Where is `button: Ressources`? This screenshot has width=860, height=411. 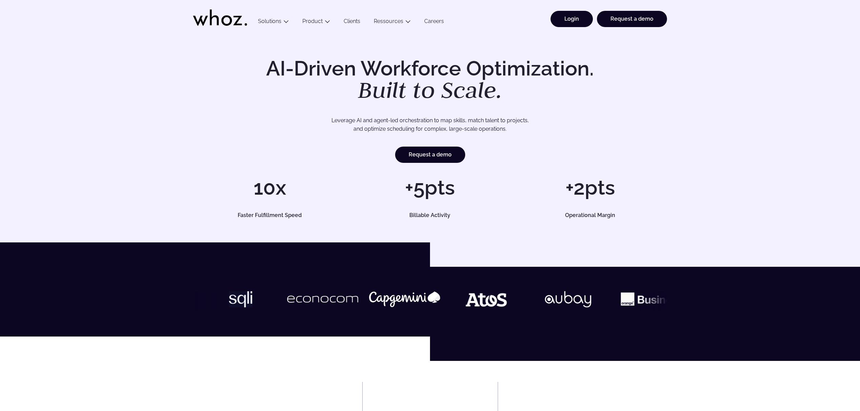 button: Ressources is located at coordinates (392, 22).